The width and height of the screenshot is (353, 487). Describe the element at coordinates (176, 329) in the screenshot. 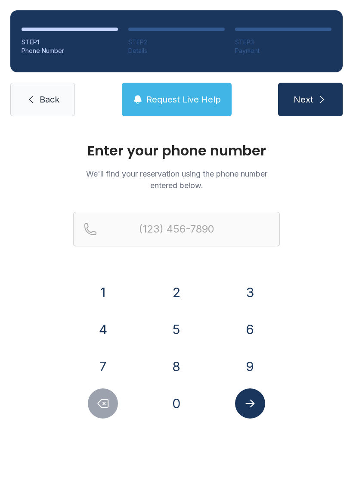

I see `button: 5` at that location.